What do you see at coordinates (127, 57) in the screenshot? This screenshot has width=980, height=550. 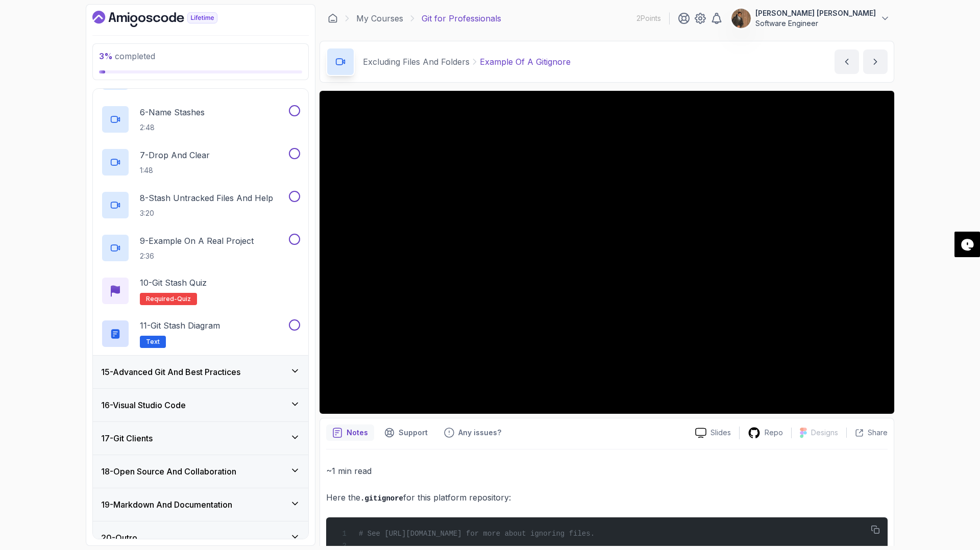 I see `span: completed` at bounding box center [127, 57].